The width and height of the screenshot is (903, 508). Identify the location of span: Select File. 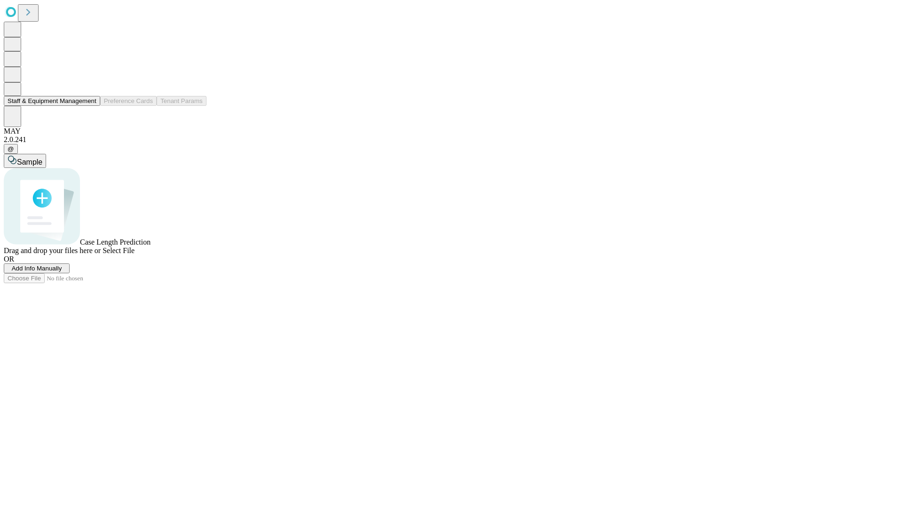
(118, 250).